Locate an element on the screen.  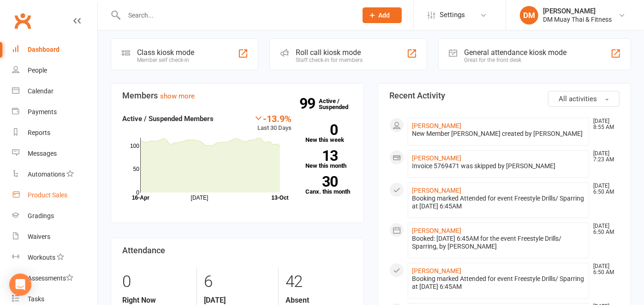
button: All activities is located at coordinates (584, 99).